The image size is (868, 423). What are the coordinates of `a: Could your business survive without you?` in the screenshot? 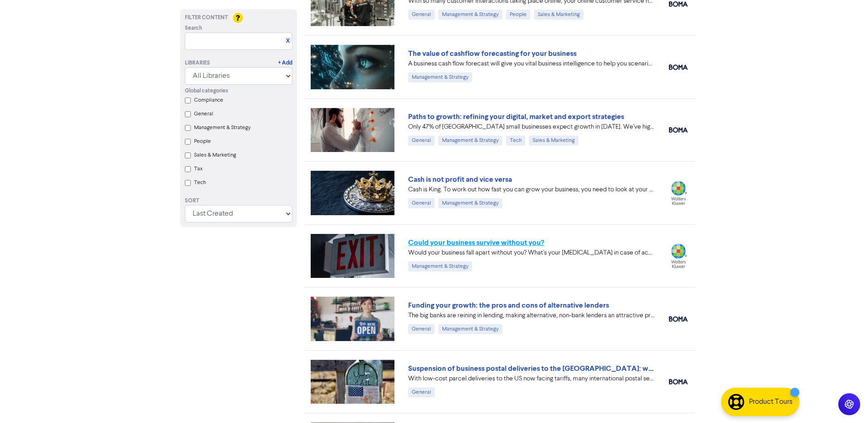 It's located at (476, 243).